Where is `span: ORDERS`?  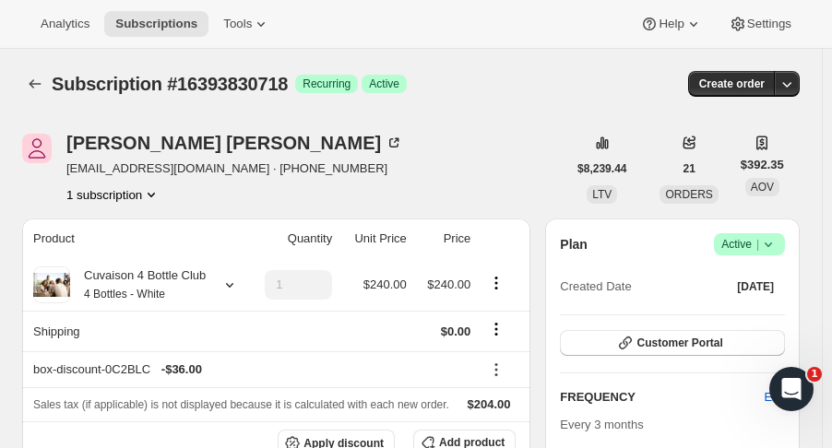 span: ORDERS is located at coordinates (688, 195).